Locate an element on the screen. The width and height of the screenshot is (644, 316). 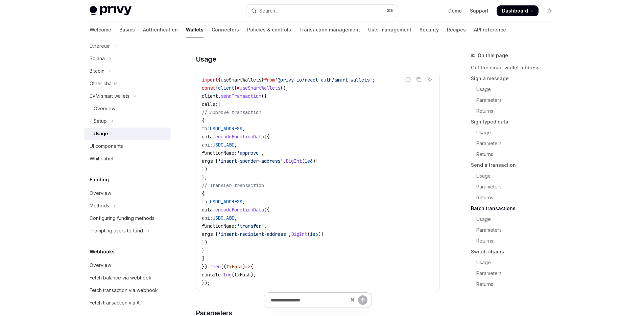
span: from is located at coordinates (269, 80).